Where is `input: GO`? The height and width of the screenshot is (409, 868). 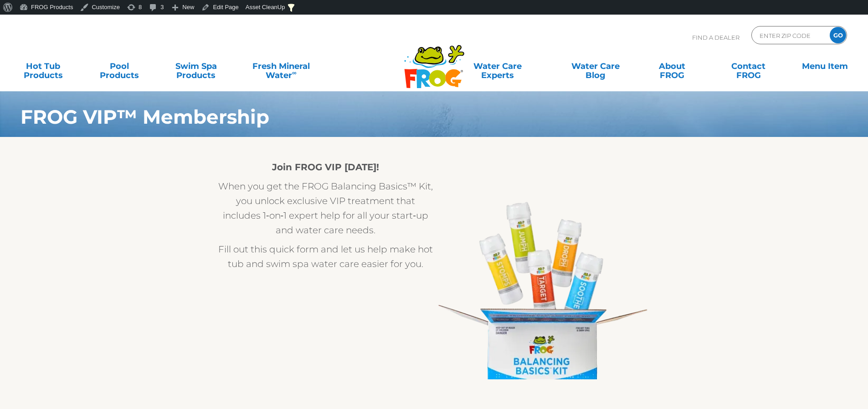
input: GO is located at coordinates (838, 35).